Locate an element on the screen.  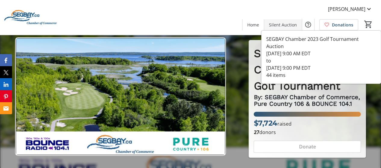
p: donors is located at coordinates (307, 133).